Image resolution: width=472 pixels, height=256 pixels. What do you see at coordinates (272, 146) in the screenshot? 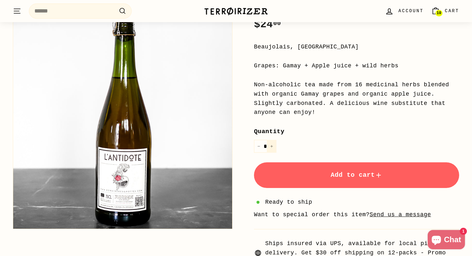
I see `button: Increase item quantity by one` at bounding box center [272, 146].